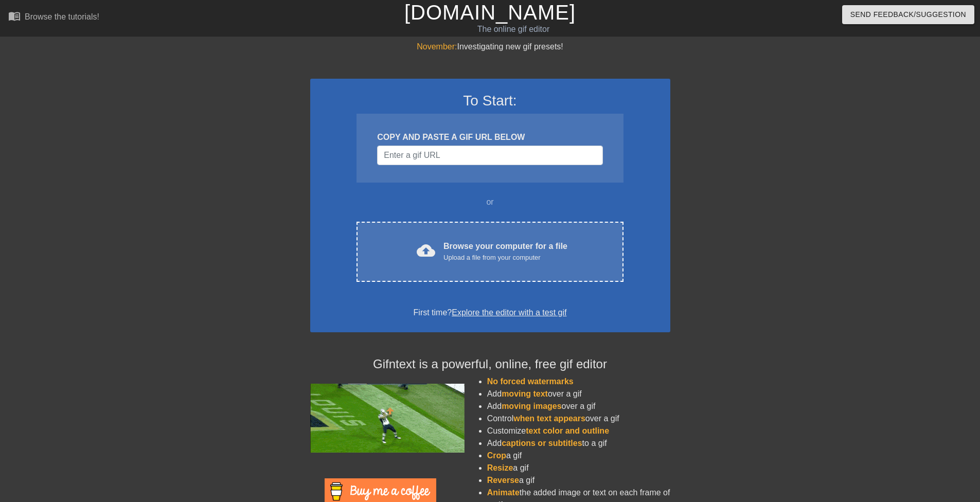 Image resolution: width=980 pixels, height=502 pixels. Describe the element at coordinates (437, 47) in the screenshot. I see `span: November:` at that location.